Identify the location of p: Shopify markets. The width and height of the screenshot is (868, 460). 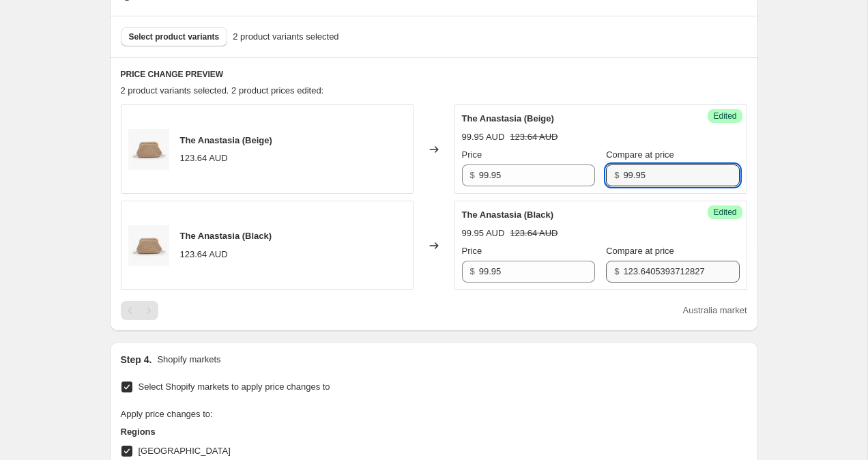
(188, 360).